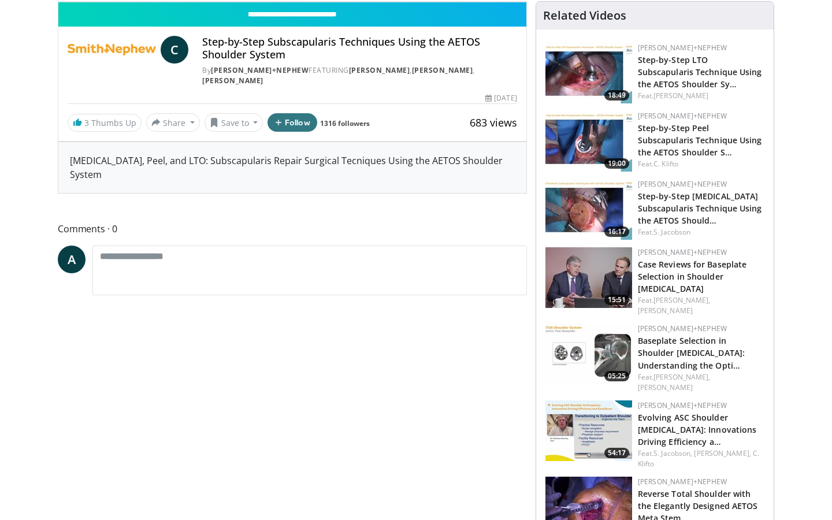 The height and width of the screenshot is (520, 832). Describe the element at coordinates (700, 140) in the screenshot. I see `a: Step-by-Step Peel Subscapularis Technique Using the AETOS Shoulder S…` at that location.